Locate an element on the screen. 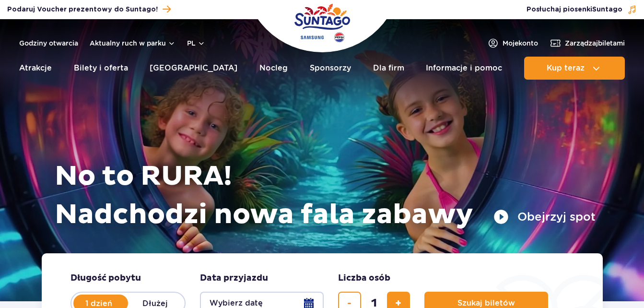  span: Posłuchaj piosenki is located at coordinates (574, 10).